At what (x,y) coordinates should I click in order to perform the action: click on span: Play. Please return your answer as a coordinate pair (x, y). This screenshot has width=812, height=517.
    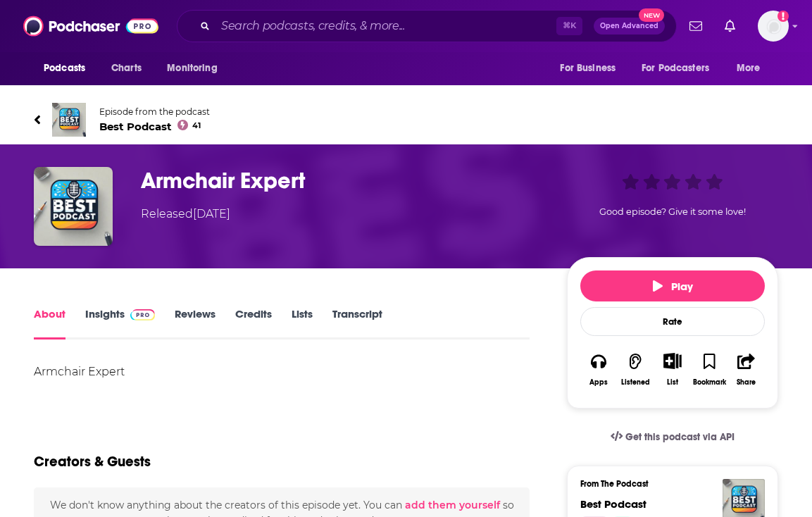
    Looking at the image, I should click on (672, 286).